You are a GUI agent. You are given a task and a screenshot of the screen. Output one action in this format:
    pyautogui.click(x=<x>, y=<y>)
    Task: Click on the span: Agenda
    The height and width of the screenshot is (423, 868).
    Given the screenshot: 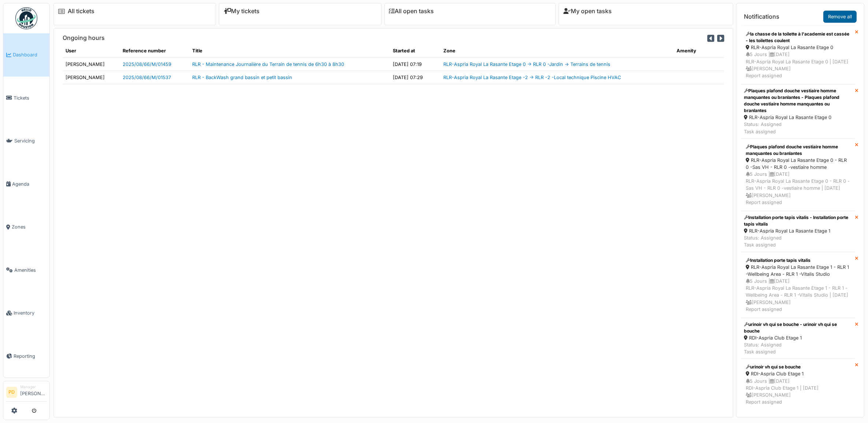 What is the action you would take?
    pyautogui.click(x=29, y=184)
    